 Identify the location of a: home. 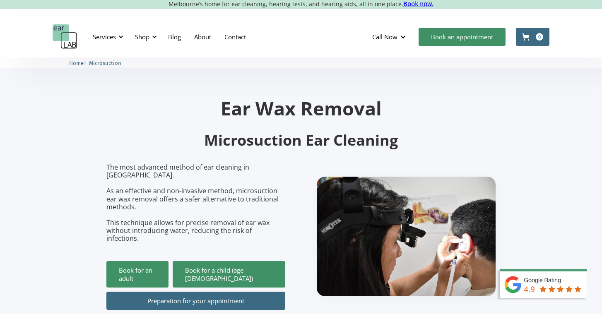
(65, 37).